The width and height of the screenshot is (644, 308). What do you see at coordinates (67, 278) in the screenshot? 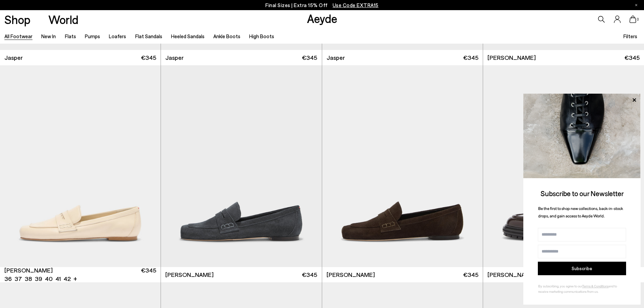
I see `li: 42` at bounding box center [67, 278].